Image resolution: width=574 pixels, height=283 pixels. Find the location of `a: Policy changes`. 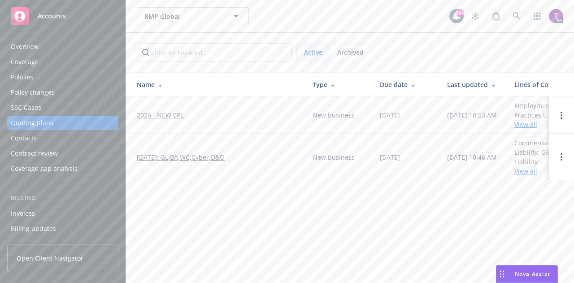

a: Policy changes is located at coordinates (63, 92).